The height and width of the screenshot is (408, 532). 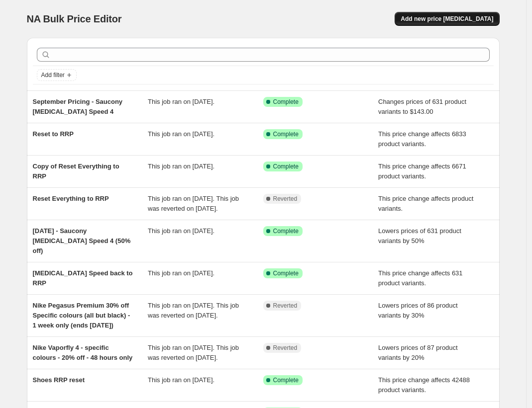 I want to click on span: Add filter, so click(x=53, y=75).